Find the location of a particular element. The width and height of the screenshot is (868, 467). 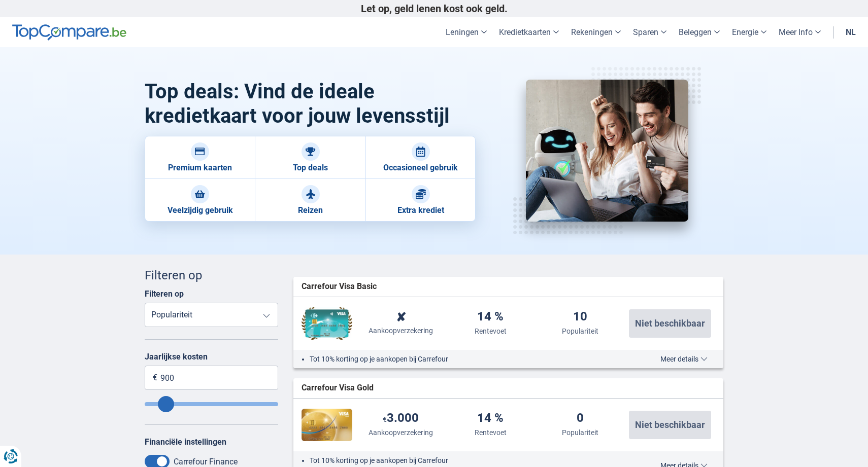

img: kredietkaarten top deals is located at coordinates (607, 151).